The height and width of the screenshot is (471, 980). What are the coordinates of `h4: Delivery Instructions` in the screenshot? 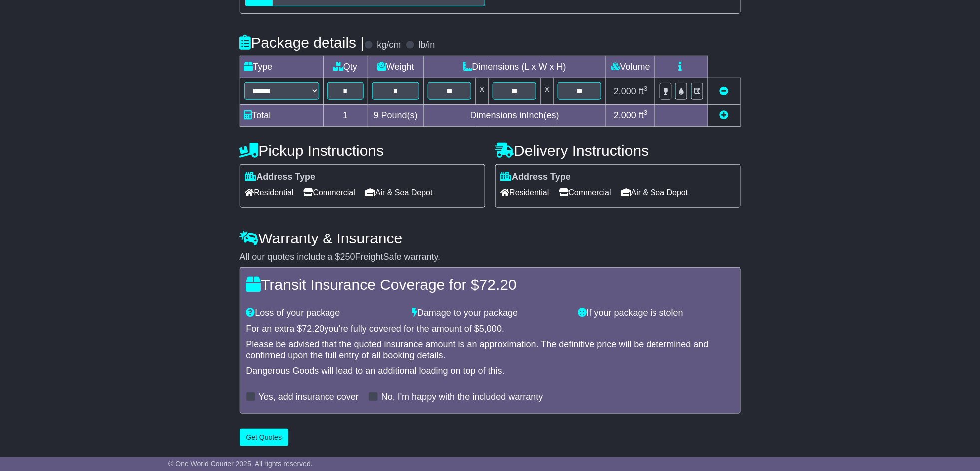 It's located at (618, 150).